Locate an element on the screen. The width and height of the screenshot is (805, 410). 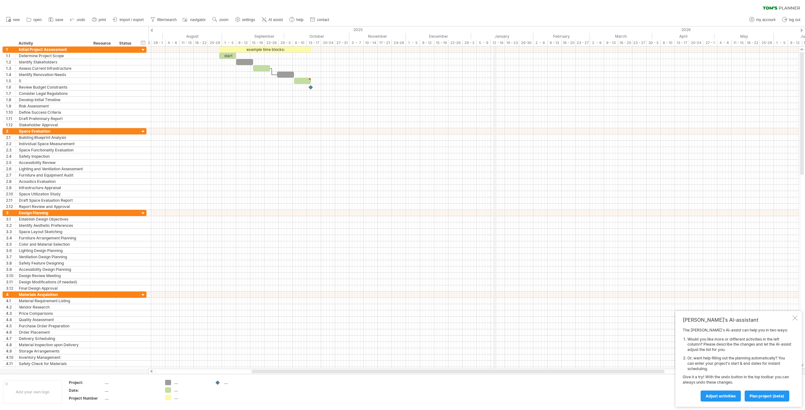
a: help is located at coordinates (297, 20).